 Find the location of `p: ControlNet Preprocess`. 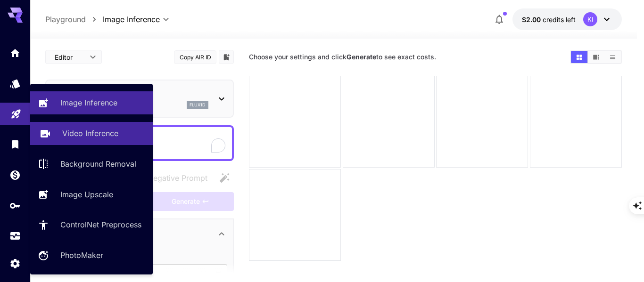

p: ControlNet Preprocess is located at coordinates (101, 225).